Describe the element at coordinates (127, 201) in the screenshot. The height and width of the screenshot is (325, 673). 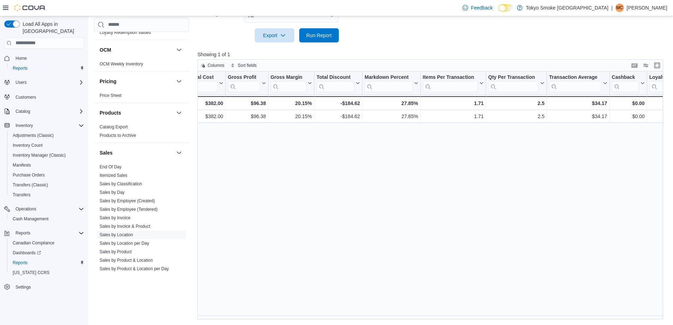
I see `span: Sales by Employee (Created)` at that location.